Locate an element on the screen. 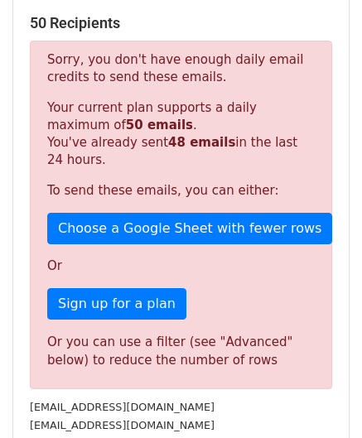 The width and height of the screenshot is (362, 438). p: Sorry, you don't have enough daily email credits to send these emails. is located at coordinates (180, 69).